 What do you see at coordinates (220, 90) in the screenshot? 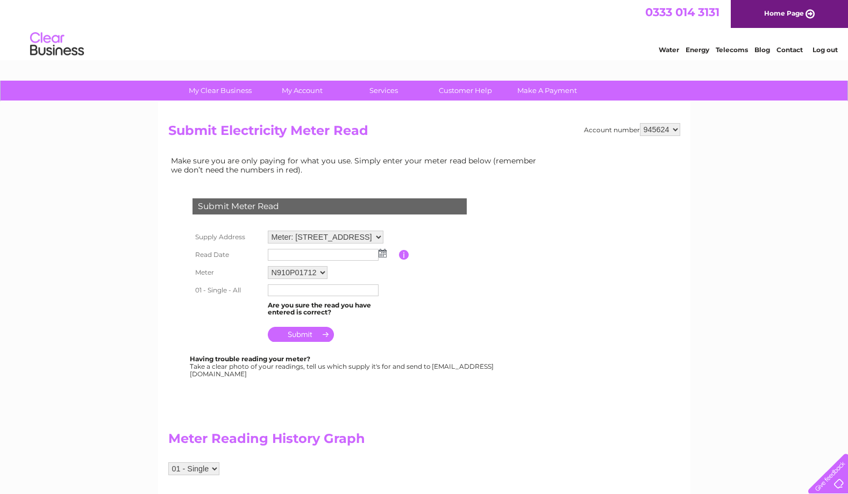
I see `a: My Clear Business` at bounding box center [220, 90].